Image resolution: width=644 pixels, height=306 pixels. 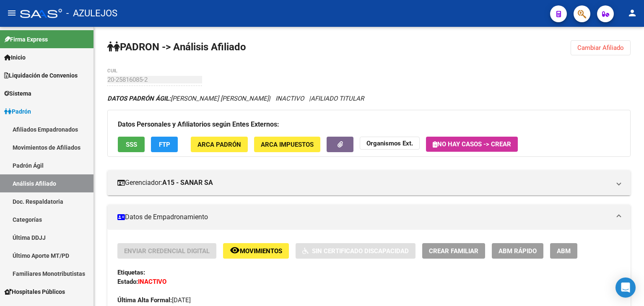 What do you see at coordinates (517, 251) in the screenshot?
I see `span: ABM Rápido` at bounding box center [517, 251].